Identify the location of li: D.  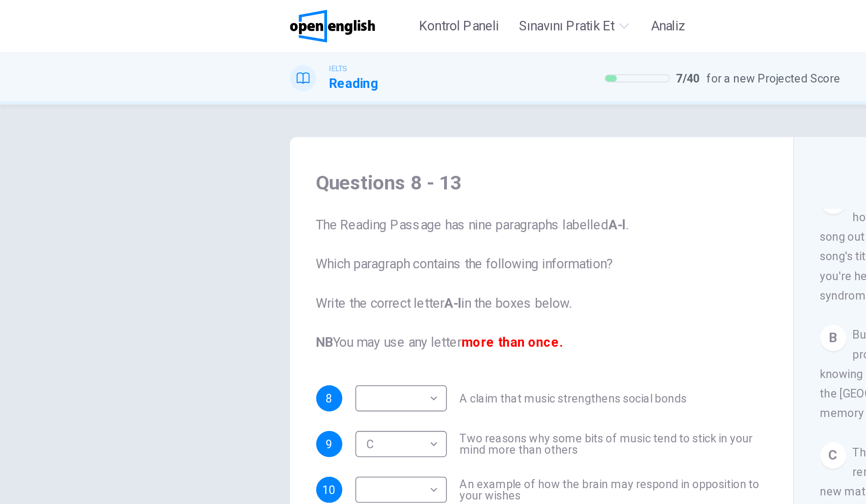
(223, 355).